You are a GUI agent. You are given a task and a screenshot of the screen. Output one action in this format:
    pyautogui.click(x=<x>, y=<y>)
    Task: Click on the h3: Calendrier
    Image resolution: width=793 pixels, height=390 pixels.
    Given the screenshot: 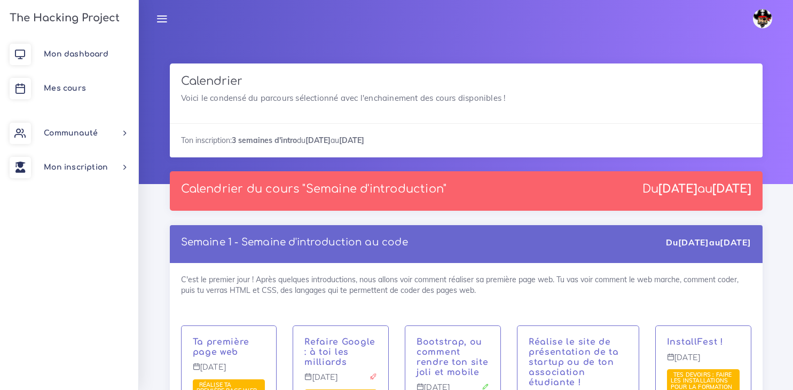 What is the action you would take?
    pyautogui.click(x=466, y=81)
    